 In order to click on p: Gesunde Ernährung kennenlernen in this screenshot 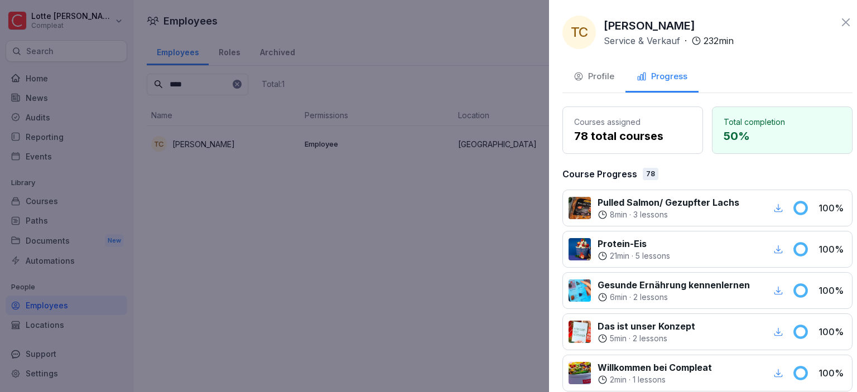, I will do `click(674, 285)`.